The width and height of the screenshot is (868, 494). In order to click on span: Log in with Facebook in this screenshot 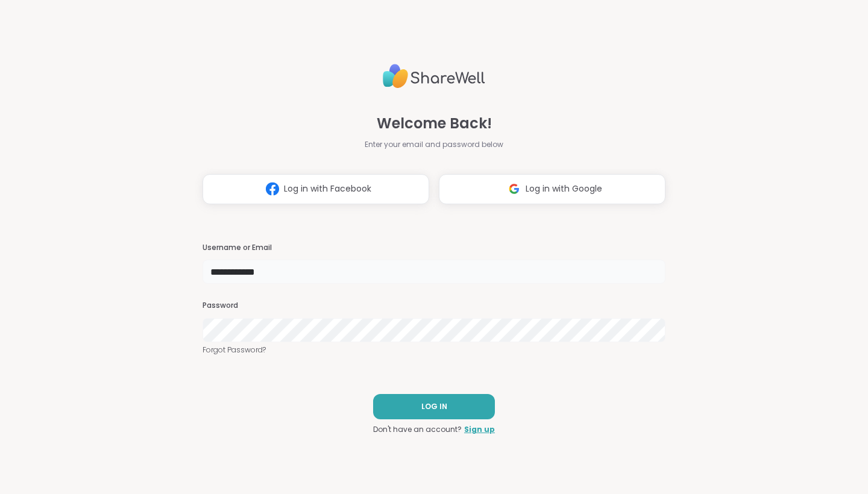, I will do `click(327, 188)`.